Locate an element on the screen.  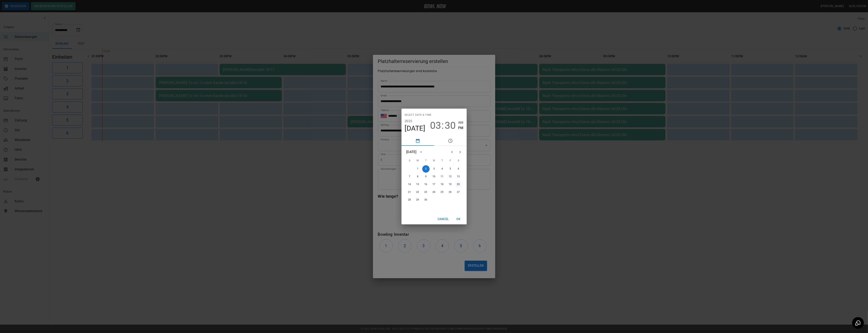
button: Cancel is located at coordinates (443, 219).